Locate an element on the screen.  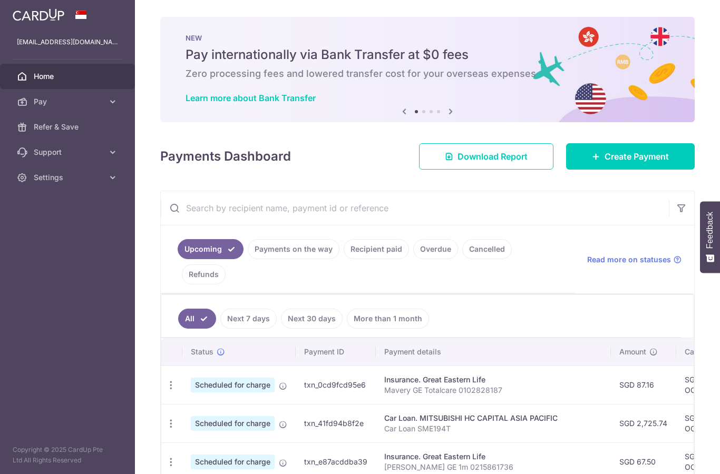
a: Upcoming is located at coordinates (210, 249).